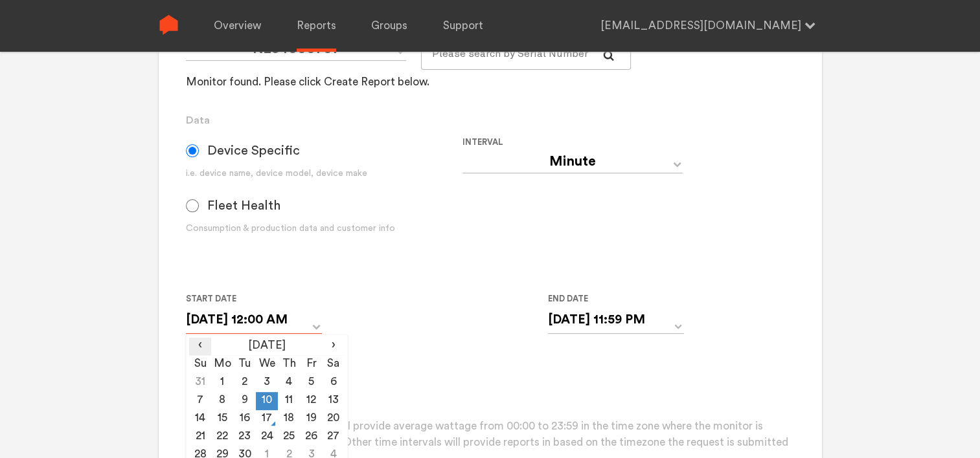 The width and height of the screenshot is (980, 458). What do you see at coordinates (222, 384) in the screenshot?
I see `td: 1` at bounding box center [222, 384].